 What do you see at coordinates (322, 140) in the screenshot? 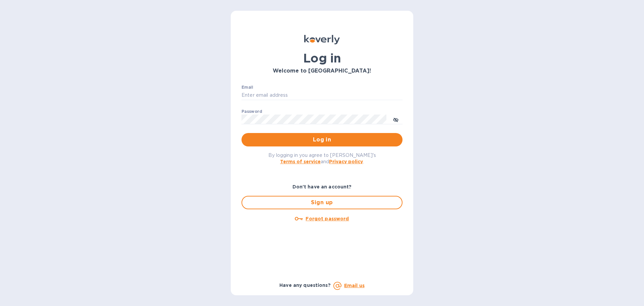
I see `button: Log in` at bounding box center [322, 140].